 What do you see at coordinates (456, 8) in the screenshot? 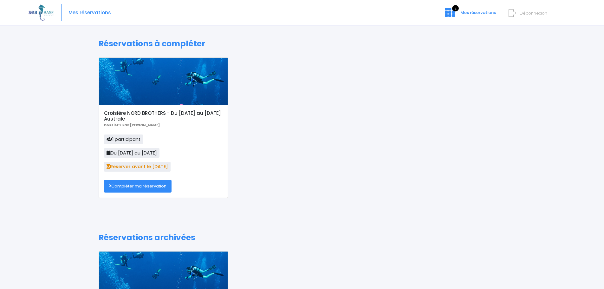
I see `span: 2` at bounding box center [456, 8].